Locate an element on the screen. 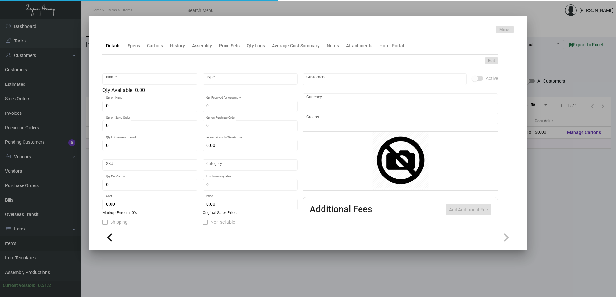 This screenshot has width=616, height=297. div: Assembly is located at coordinates (202, 46).